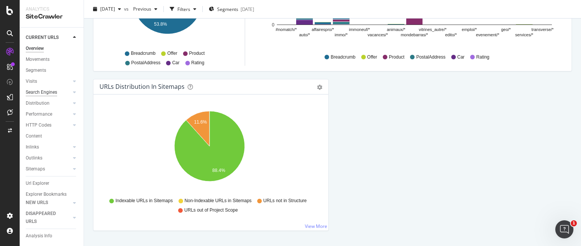  I want to click on text: evenement/*, so click(488, 35).